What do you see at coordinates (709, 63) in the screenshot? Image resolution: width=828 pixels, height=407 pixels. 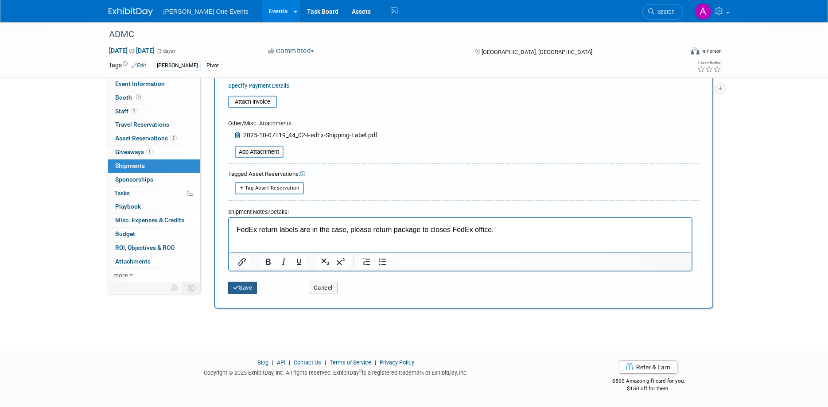 I see `div: Event Rating` at bounding box center [709, 63].